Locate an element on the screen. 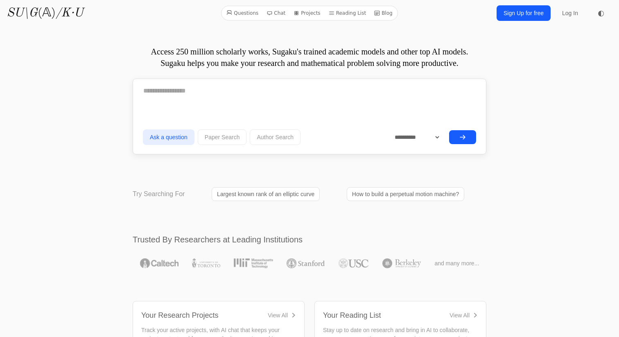 Image resolution: width=619 pixels, height=337 pixels. img: USC is located at coordinates (353, 263).